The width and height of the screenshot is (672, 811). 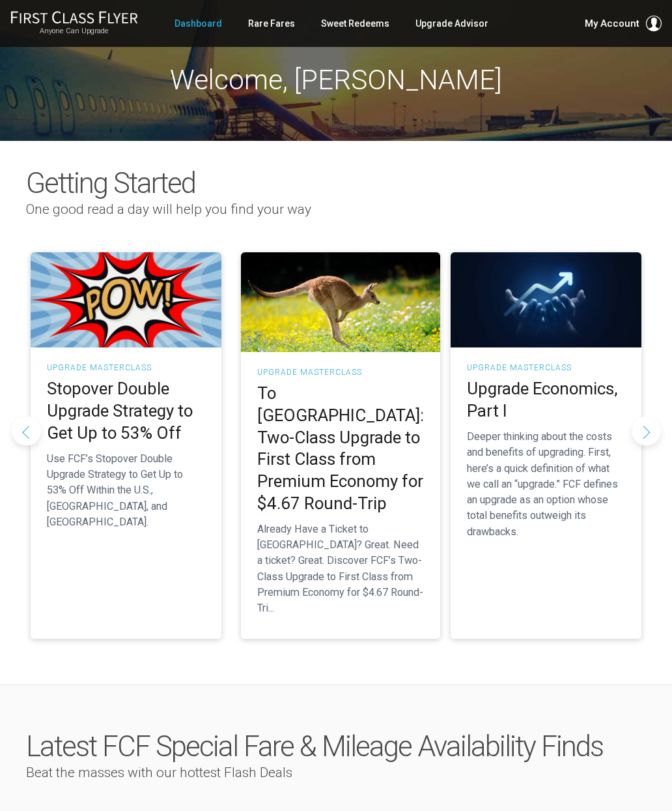 I want to click on h2: Upgrade Economics, Part I, so click(x=546, y=400).